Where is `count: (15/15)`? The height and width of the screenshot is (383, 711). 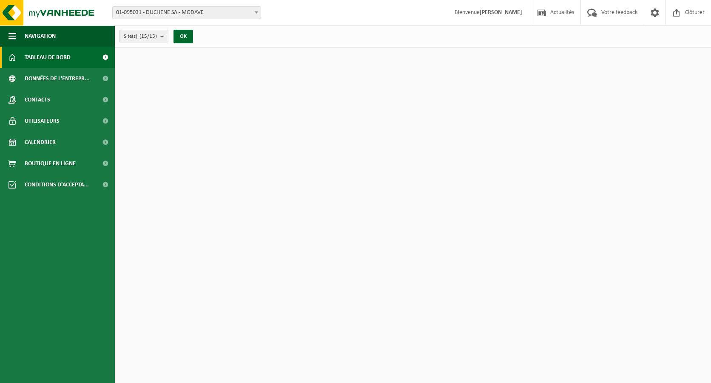 count: (15/15) is located at coordinates (148, 36).